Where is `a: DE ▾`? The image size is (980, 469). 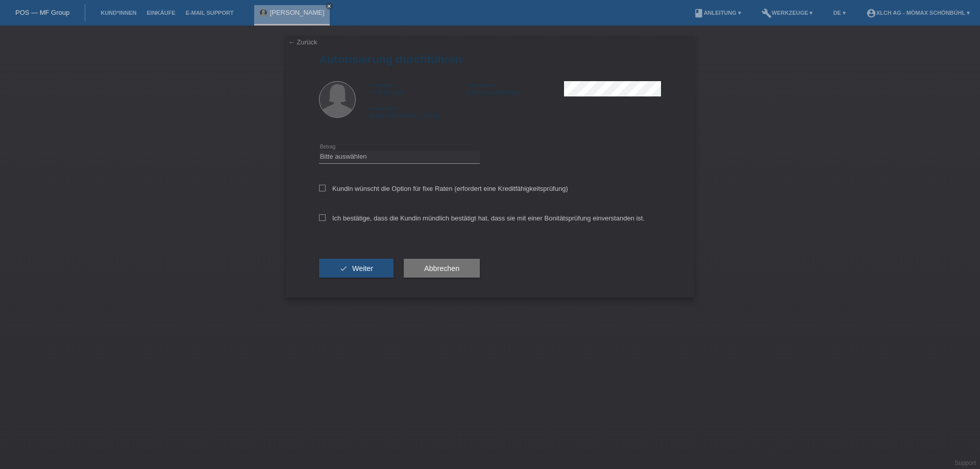
a: DE ▾ is located at coordinates (839, 12).